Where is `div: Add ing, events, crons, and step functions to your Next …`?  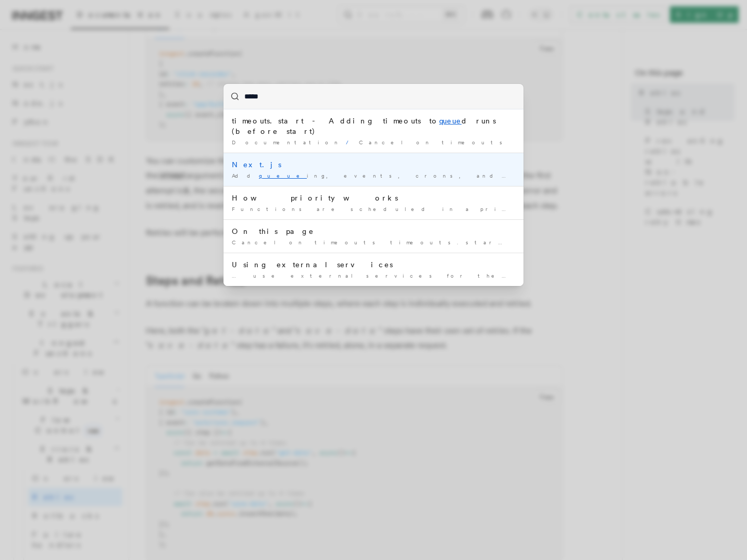 div: Add ing, events, crons, and step functions to your Next … is located at coordinates (374, 175).